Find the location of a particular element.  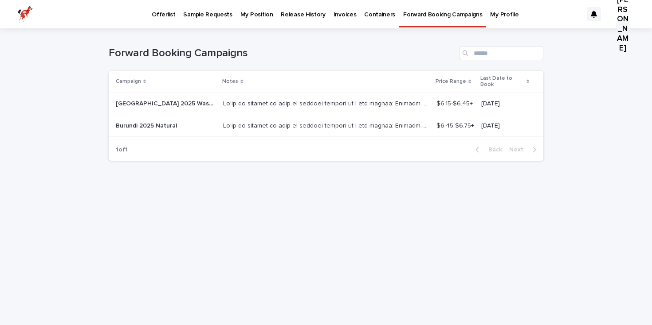

p: Burundi 2025 Natural is located at coordinates (147, 125).